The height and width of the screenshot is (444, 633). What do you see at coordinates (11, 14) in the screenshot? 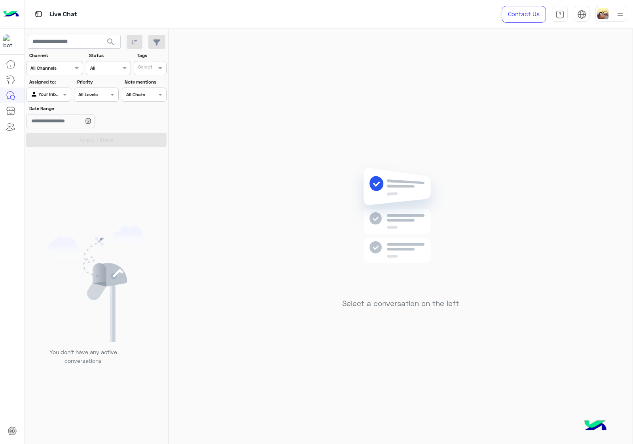
I see `img: Logo` at bounding box center [11, 14].